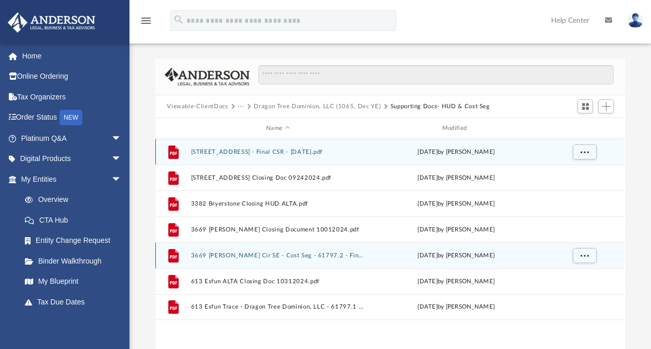 The image size is (651, 349). I want to click on button: Supporting Docs- HUD & Cost Seg, so click(440, 107).